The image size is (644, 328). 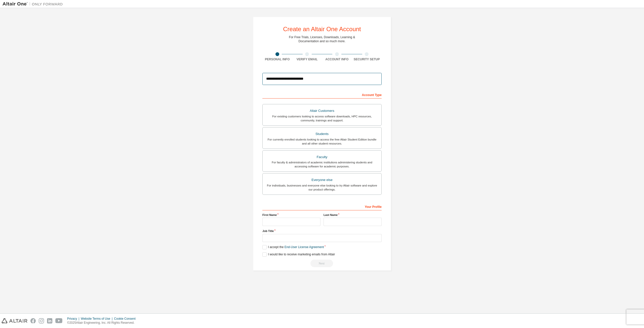 I want to click on div: Altair Customers, so click(x=322, y=111).